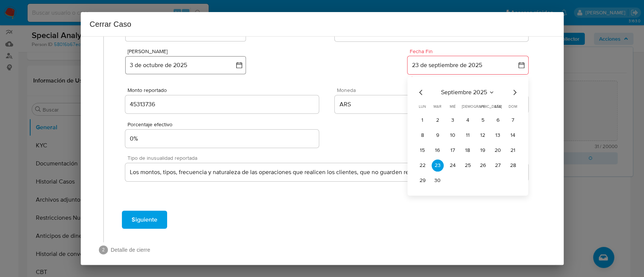 This screenshot has height=277, width=644. Describe the element at coordinates (437, 121) in the screenshot. I see `button: martes 2 de septiembre de 2025` at that location.